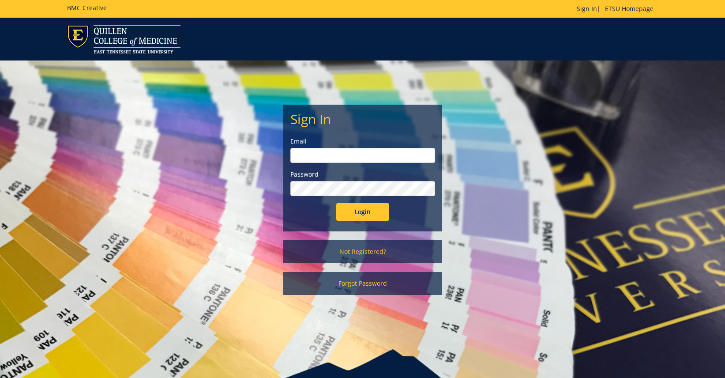 This screenshot has height=378, width=725. Describe the element at coordinates (363, 174) in the screenshot. I see `label: Password` at that location.